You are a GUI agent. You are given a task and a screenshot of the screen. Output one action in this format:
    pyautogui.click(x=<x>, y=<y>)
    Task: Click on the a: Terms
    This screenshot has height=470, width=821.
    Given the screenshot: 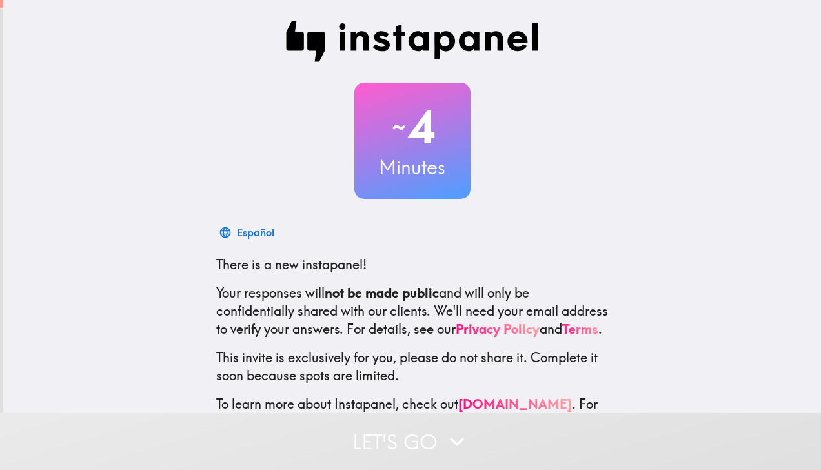 What is the action you would take?
    pyautogui.click(x=580, y=329)
    